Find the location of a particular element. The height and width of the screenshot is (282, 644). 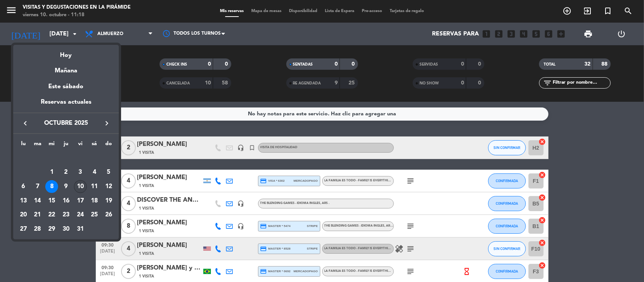

th: jueves is located at coordinates (66, 145).